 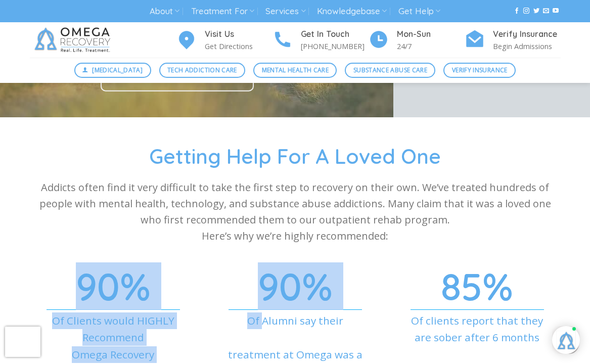 I want to click on a: Substance Abuse Care, so click(x=390, y=70).